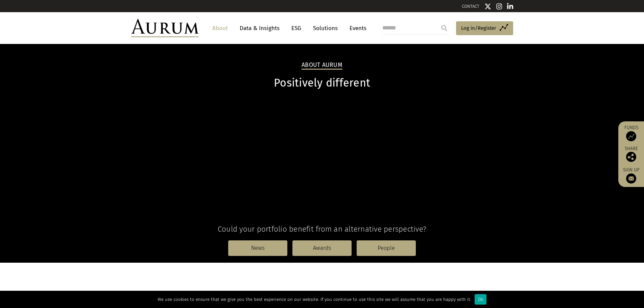 Image resolution: width=644 pixels, height=308 pixels. I want to click on div: Share, so click(631, 154).